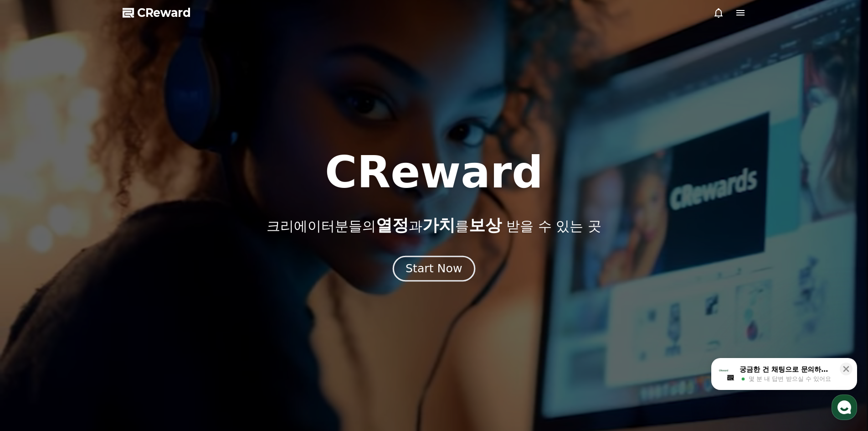 The width and height of the screenshot is (868, 431). I want to click on a: Start Now, so click(434, 270).